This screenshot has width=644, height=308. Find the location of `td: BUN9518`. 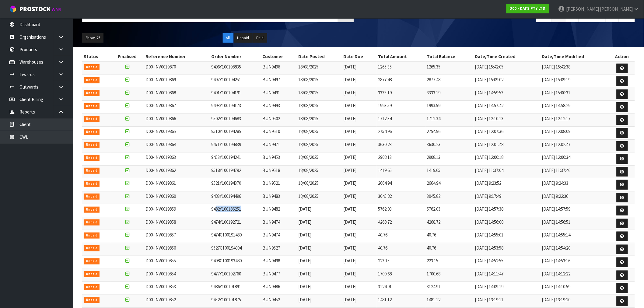

td: BUN9518 is located at coordinates (279, 172).